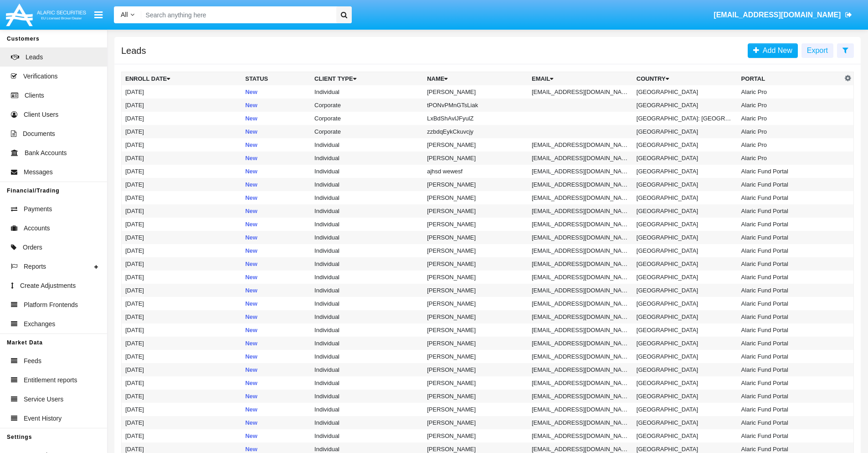  I want to click on span: Entitlement reports, so click(51, 380).